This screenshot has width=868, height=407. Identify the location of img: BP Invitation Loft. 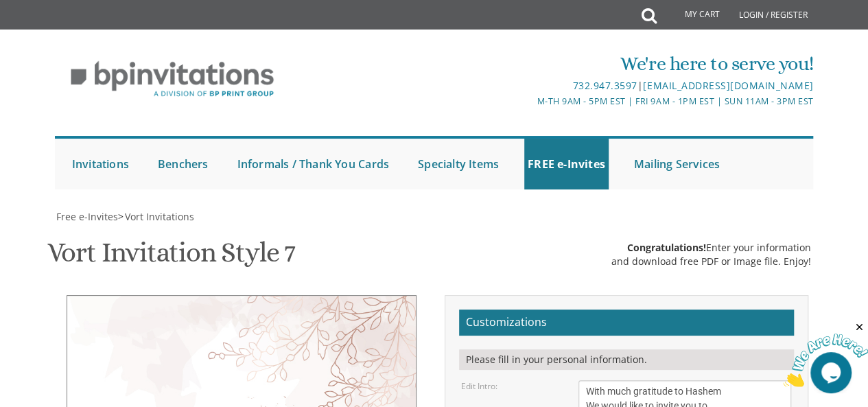
(172, 79).